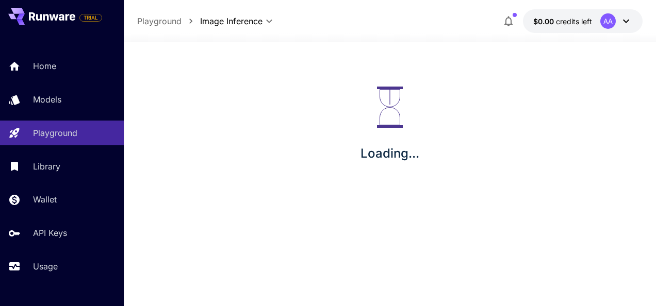 The height and width of the screenshot is (306, 656). Describe the element at coordinates (45, 200) in the screenshot. I see `p: Wallet` at that location.